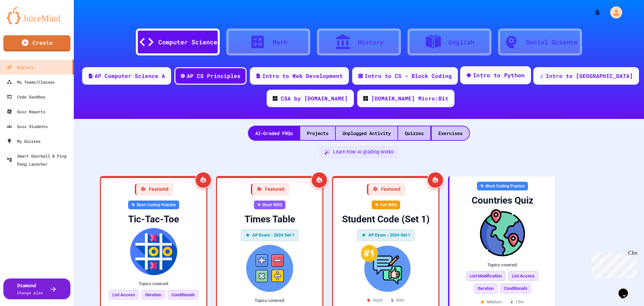 The height and width of the screenshot is (306, 644). Describe the element at coordinates (188, 42) in the screenshot. I see `div: Computer Science` at that location.